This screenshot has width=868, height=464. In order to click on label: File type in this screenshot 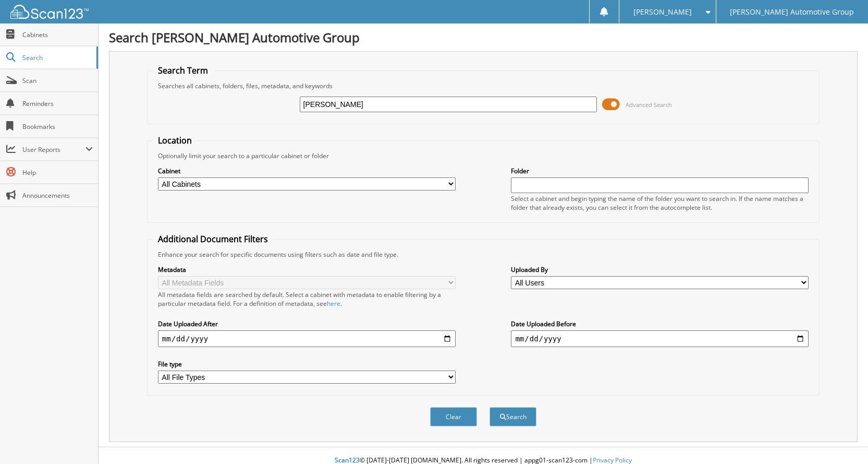, I will do `click(306, 364)`.